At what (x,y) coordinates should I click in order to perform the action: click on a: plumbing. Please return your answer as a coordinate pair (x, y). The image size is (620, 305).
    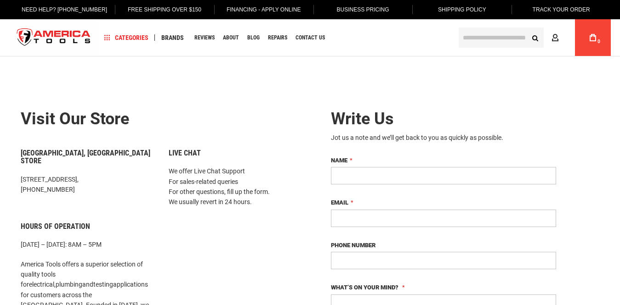
    Looking at the image, I should click on (69, 285).